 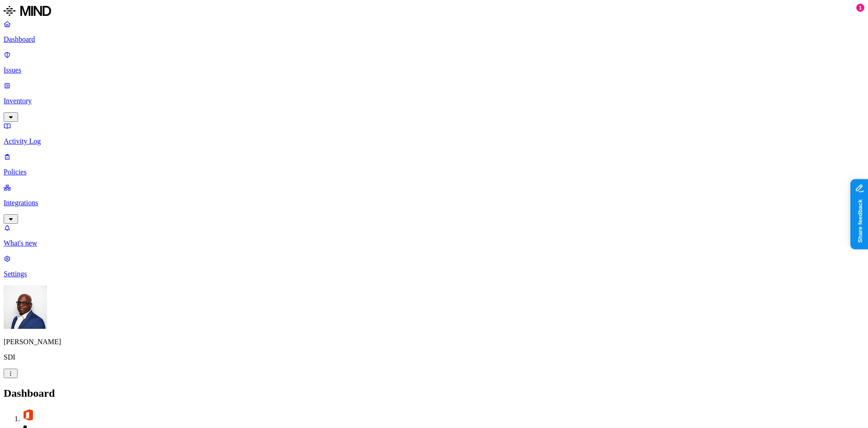 I want to click on p: Integrations, so click(x=434, y=203).